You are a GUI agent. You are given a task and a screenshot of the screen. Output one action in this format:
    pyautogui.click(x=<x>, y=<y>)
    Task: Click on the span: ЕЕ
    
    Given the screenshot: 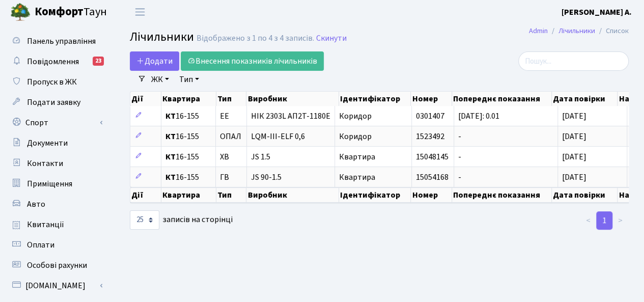 What is the action you would take?
    pyautogui.click(x=225, y=116)
    